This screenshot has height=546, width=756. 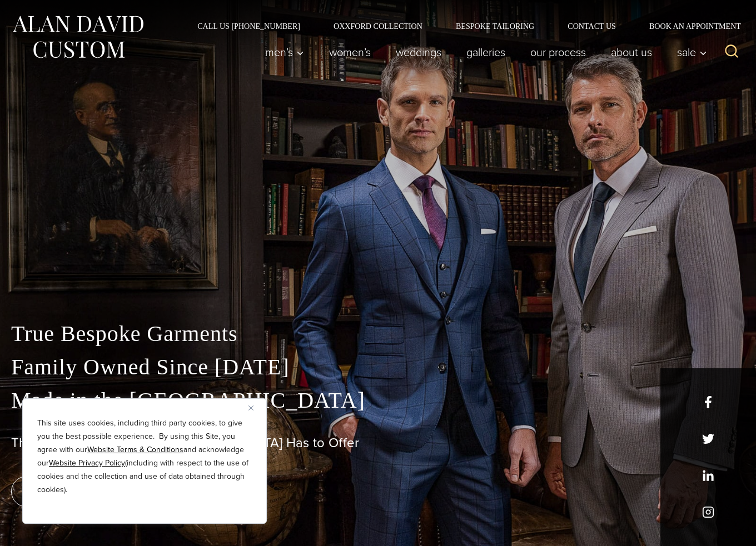 What do you see at coordinates (135, 450) in the screenshot?
I see `u: Website Terms & Conditions` at bounding box center [135, 450].